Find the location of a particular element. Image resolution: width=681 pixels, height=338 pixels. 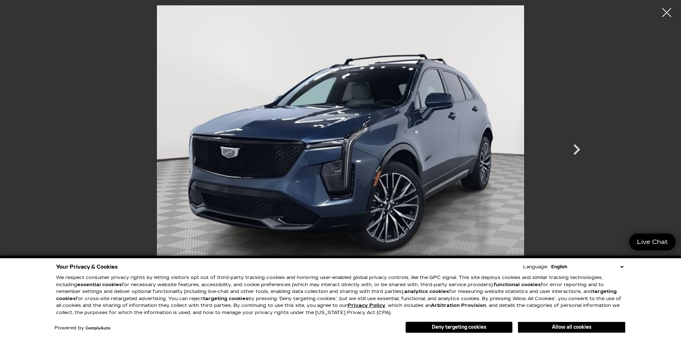

span: Live Chat is located at coordinates (652, 242).